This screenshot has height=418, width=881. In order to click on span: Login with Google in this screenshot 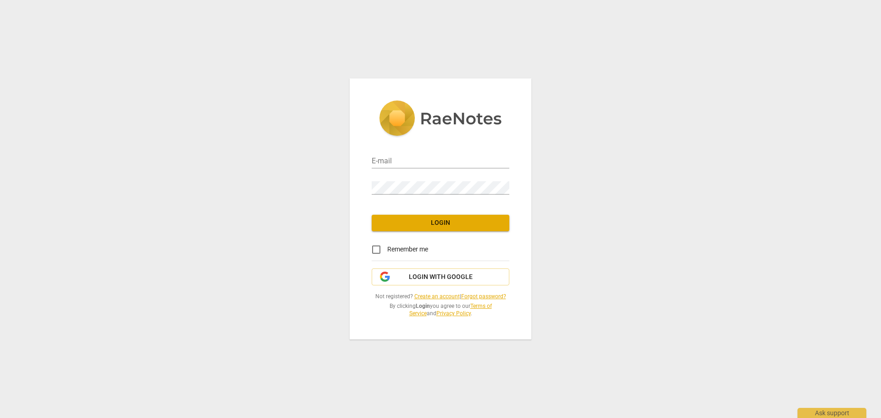, I will do `click(441, 277)`.